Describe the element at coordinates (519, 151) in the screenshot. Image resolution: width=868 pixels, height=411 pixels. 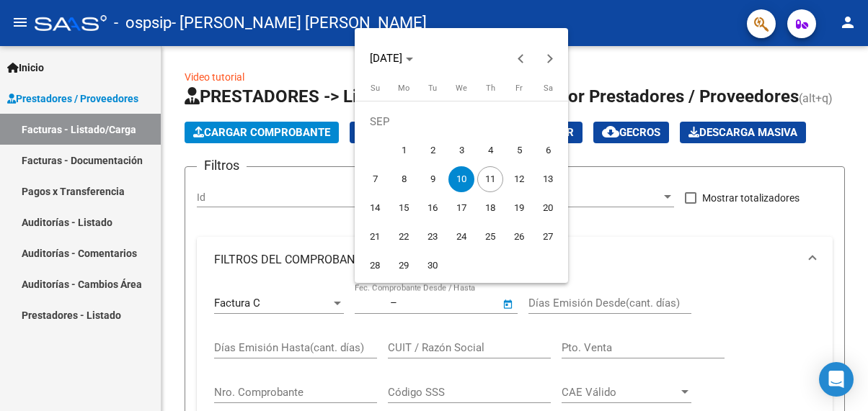
I see `button: September 5, 2025` at that location.